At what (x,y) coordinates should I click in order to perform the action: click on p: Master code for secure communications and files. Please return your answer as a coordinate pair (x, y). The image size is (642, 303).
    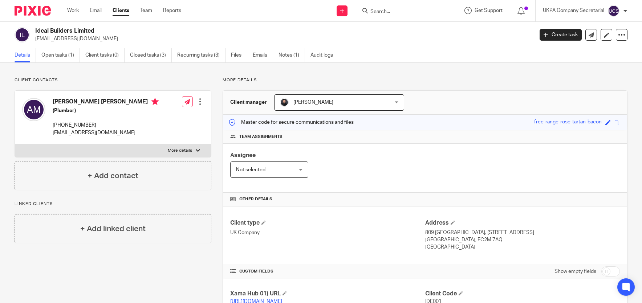
    Looking at the image, I should click on (291, 122).